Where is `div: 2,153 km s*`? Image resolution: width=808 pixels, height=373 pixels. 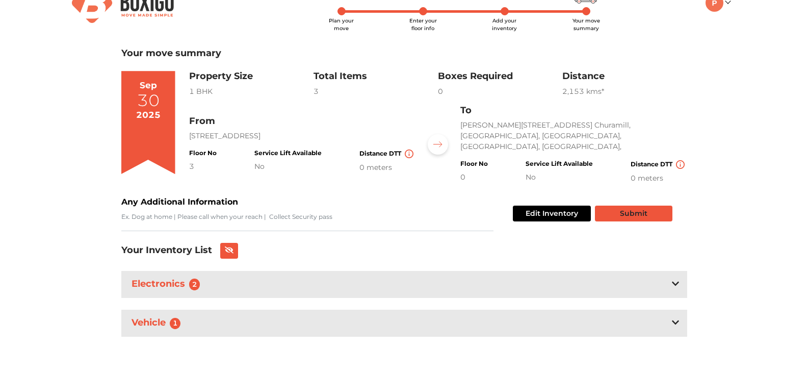
div: 2,153 km s* is located at coordinates (625, 91).